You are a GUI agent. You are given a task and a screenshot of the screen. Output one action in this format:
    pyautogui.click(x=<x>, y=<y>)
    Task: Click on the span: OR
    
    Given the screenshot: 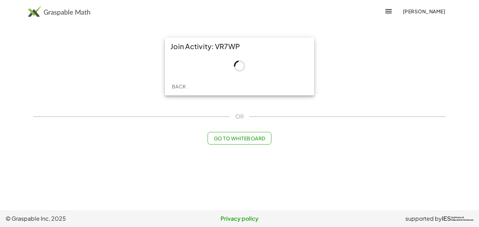 What is the action you would take?
    pyautogui.click(x=240, y=116)
    